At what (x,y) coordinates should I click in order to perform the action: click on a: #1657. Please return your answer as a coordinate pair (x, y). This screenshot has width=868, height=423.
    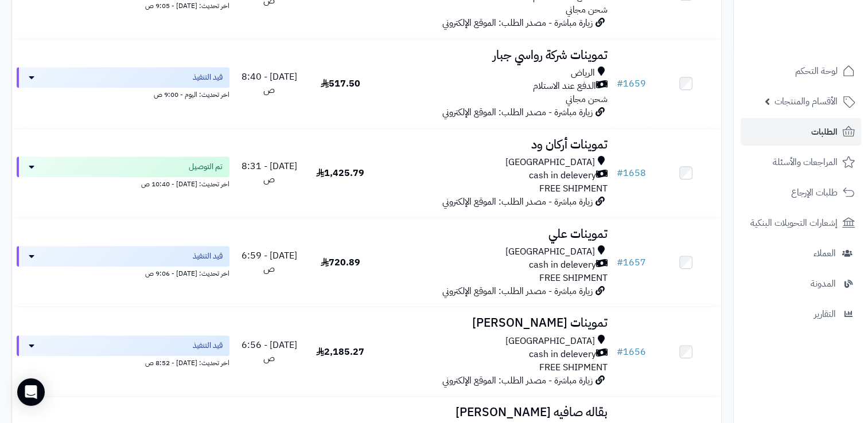
    Looking at the image, I should click on (630, 263).